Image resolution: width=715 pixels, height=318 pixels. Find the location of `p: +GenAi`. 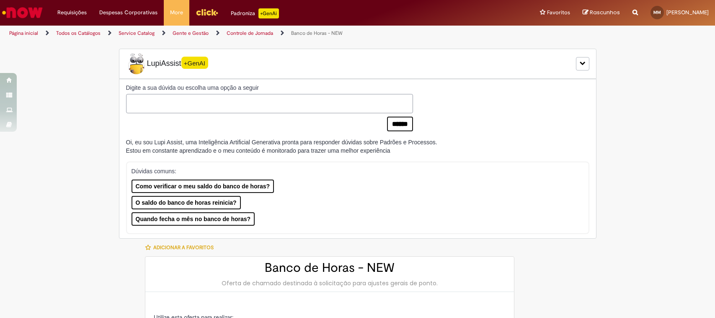

p: +GenAi is located at coordinates (269, 13).